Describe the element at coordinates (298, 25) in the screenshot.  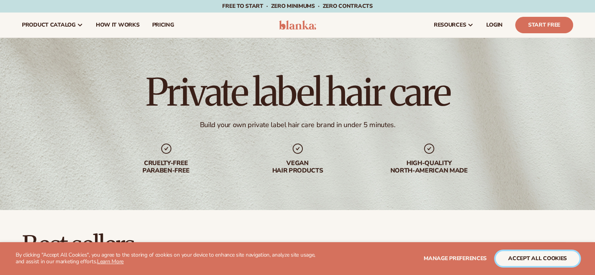
I see `a: logo` at that location.